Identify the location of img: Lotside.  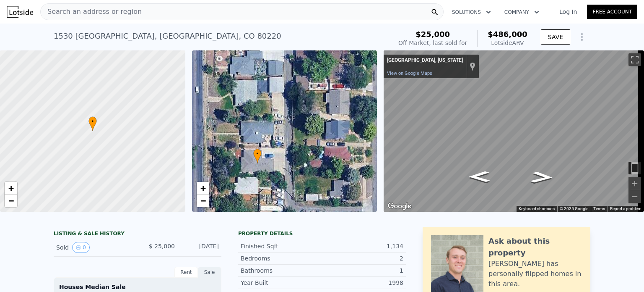
(19, 12).